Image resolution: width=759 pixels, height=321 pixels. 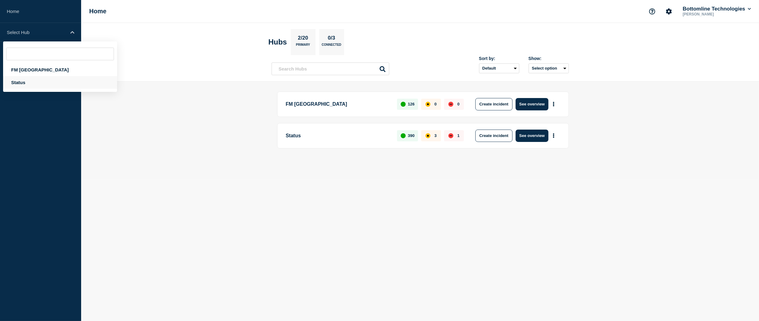 What do you see at coordinates (278, 42) in the screenshot?
I see `h2: Hubs` at bounding box center [278, 42].